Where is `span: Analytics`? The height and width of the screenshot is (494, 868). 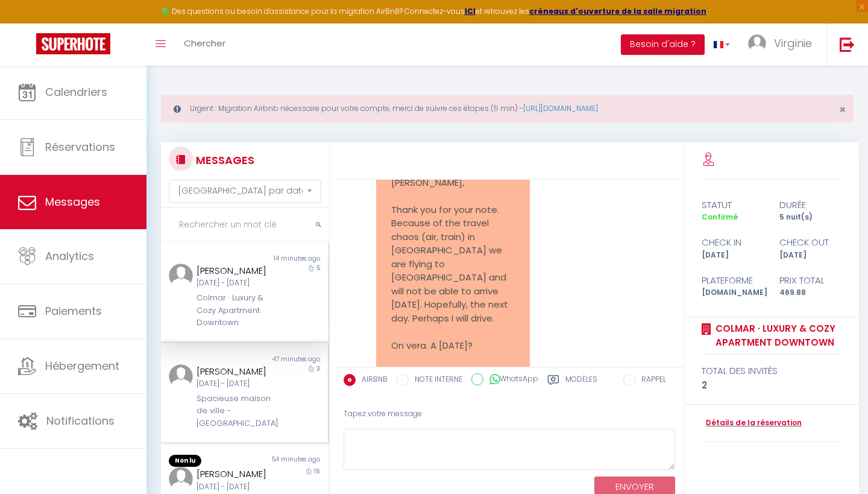
span: Analytics is located at coordinates (69, 256).